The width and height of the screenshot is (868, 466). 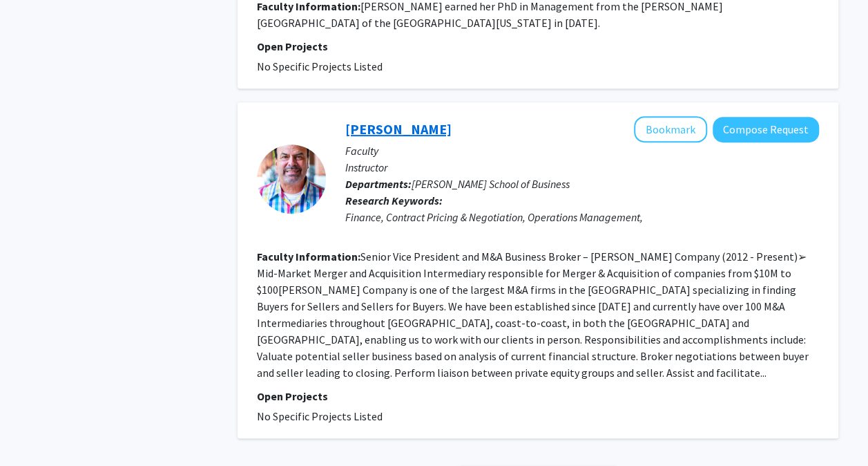 I want to click on b: Research Keywords:, so click(x=393, y=200).